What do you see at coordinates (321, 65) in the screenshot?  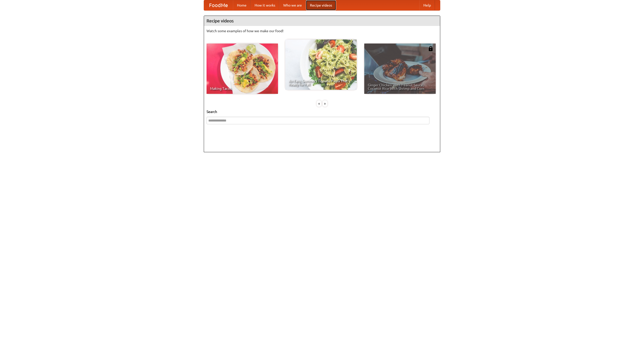 I see `a: An Easy, Summery Tomato Pasta That's Ready for Fall` at bounding box center [321, 65].